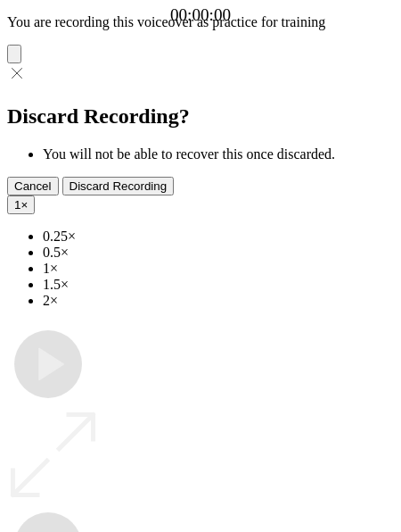 This screenshot has width=401, height=532. I want to click on button: Cancel, so click(33, 185).